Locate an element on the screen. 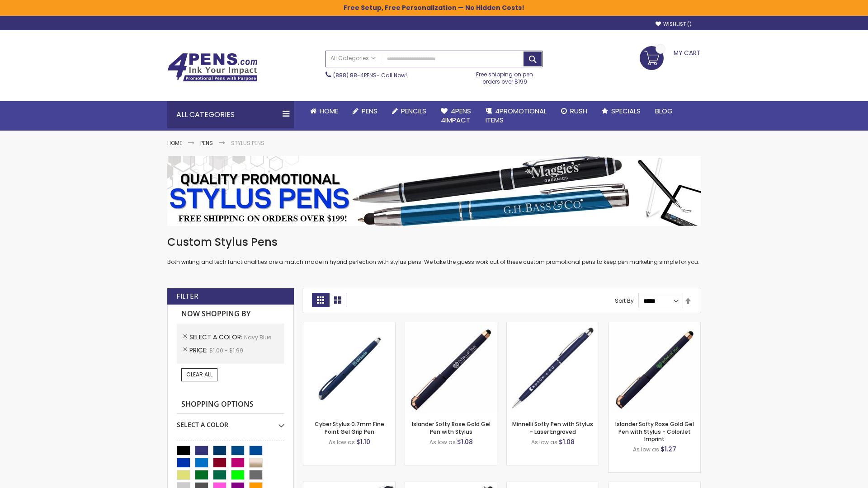 This screenshot has height=488, width=868. strong: Shopping Options is located at coordinates (231, 405).